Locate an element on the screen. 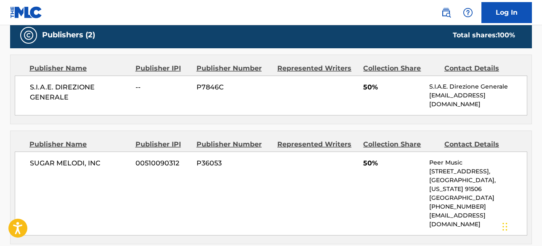  img: help is located at coordinates (468, 13).